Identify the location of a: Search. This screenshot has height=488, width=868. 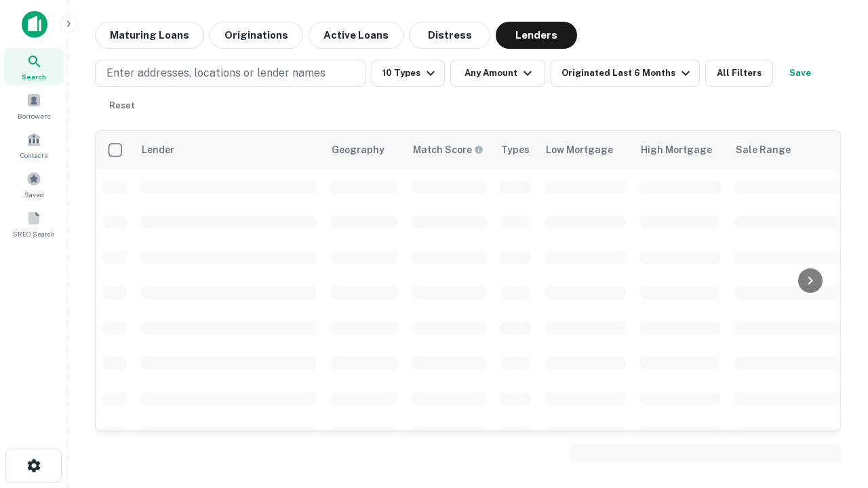
(34, 66).